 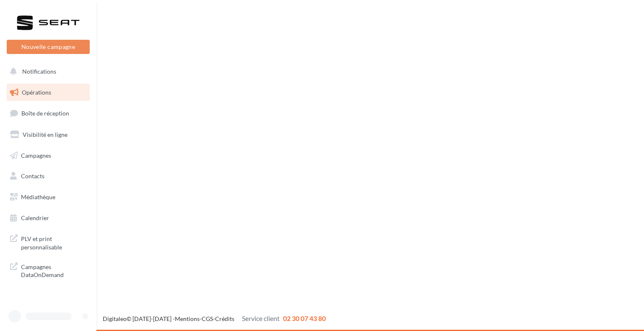 What do you see at coordinates (54, 270) in the screenshot?
I see `span: Campagnes DataOnDemand` at bounding box center [54, 270].